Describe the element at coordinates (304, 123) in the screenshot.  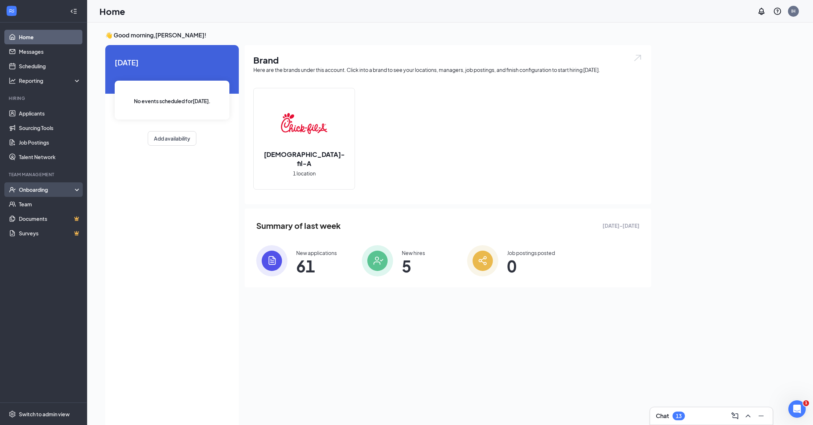
I see `img: Chick-fil-A` at that location.